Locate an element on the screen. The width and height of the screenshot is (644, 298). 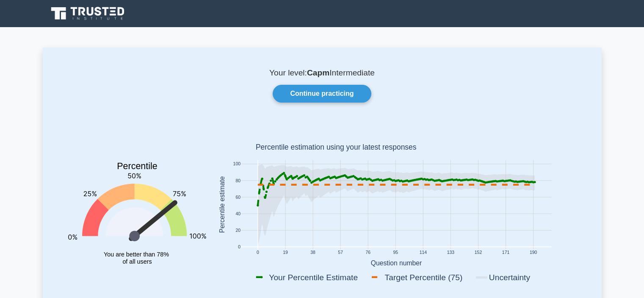
text: 57 is located at coordinates (341, 253).